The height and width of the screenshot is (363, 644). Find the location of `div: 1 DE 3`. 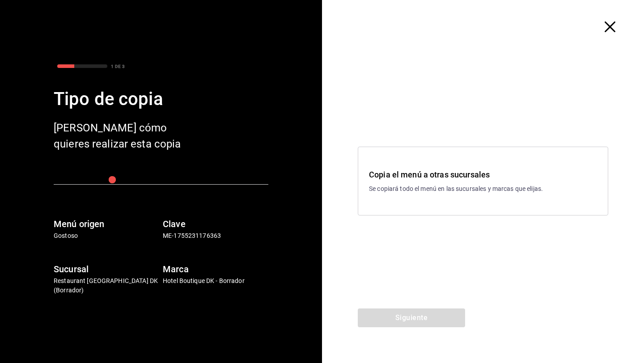

div: 1 DE 3 is located at coordinates (117, 66).